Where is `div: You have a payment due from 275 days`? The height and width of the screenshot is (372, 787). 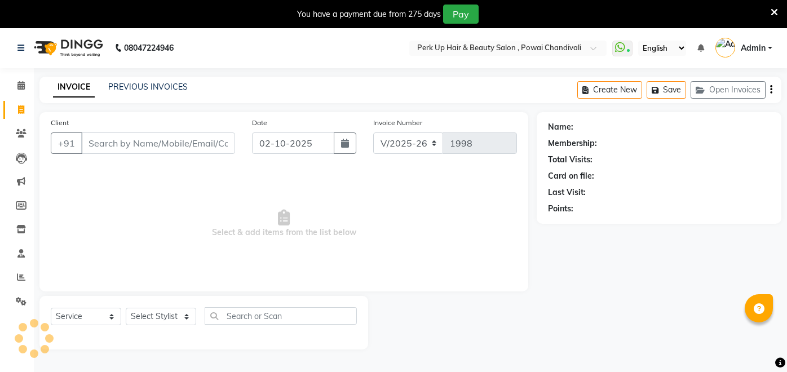 div: You have a payment due from 275 days is located at coordinates (369, 14).